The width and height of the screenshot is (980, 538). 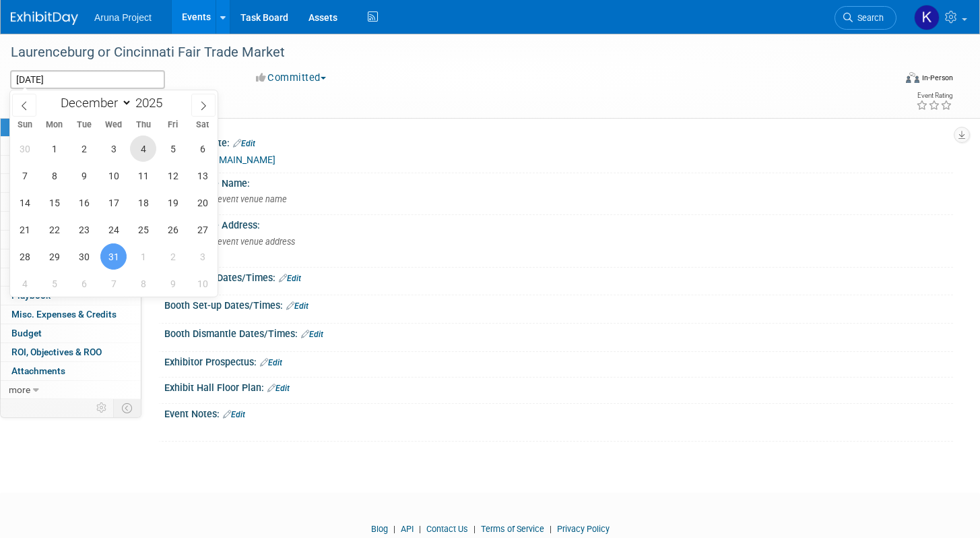 What do you see at coordinates (558, 412) in the screenshot?
I see `div: Event Notes:` at bounding box center [558, 412].